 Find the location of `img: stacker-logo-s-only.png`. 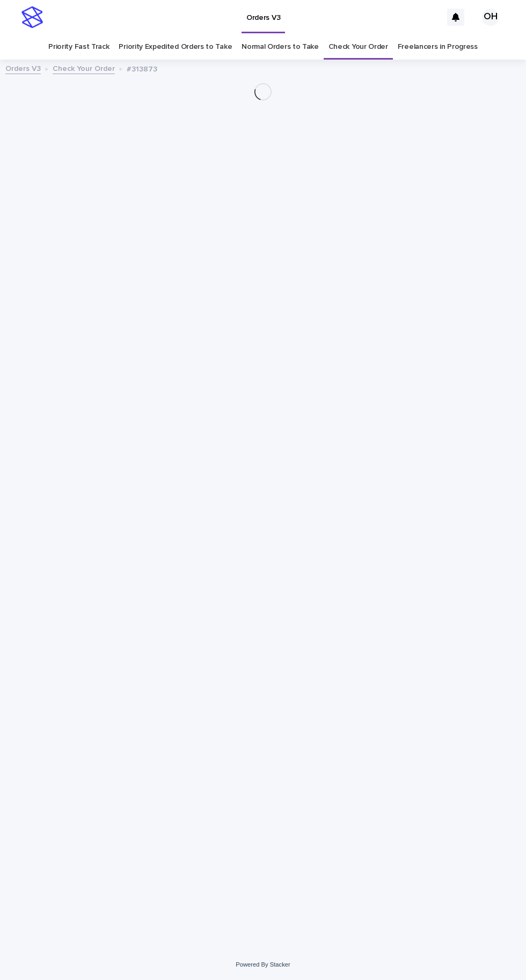

img: stacker-logo-s-only.png is located at coordinates (32, 18).